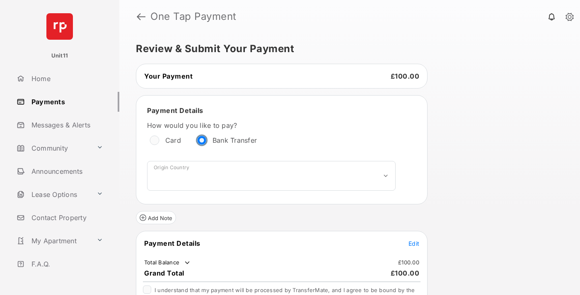 The width and height of the screenshot is (580, 295). I want to click on label: How would you like to pay?, so click(271, 126).